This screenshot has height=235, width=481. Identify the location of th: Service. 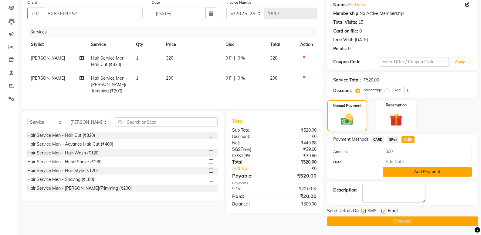
(110, 44).